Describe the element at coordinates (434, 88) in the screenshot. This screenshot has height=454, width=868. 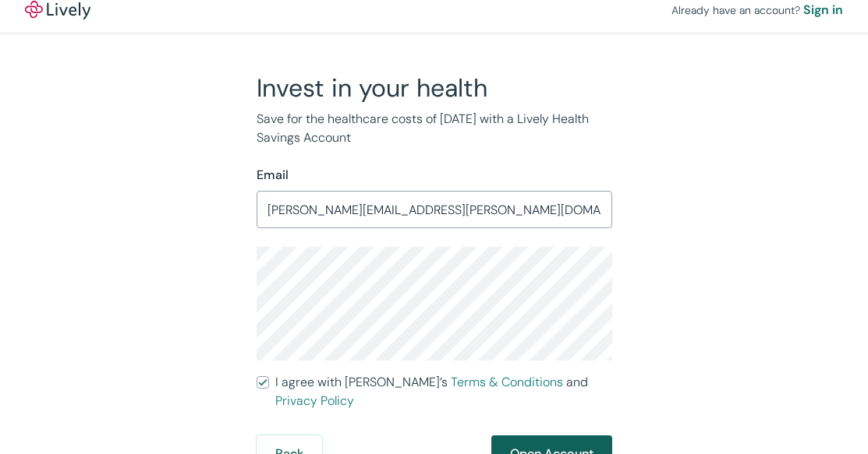
I see `h2: Invest in your health` at that location.